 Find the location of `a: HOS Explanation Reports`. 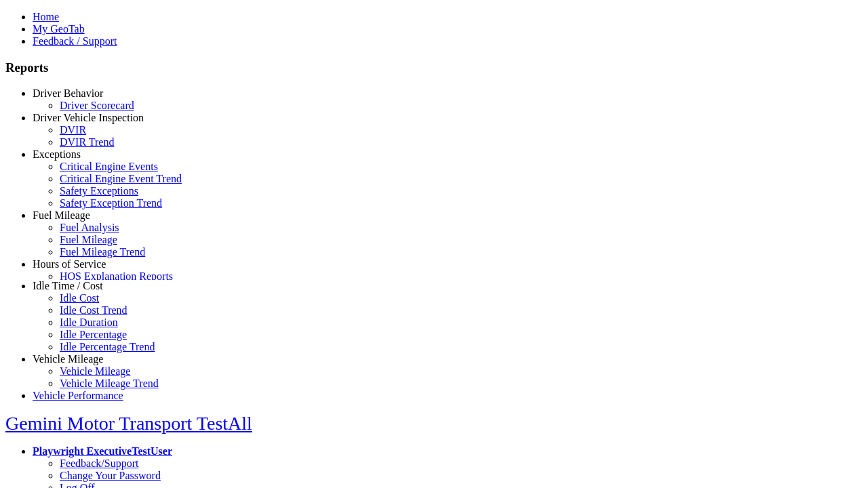

a: HOS Explanation Reports is located at coordinates (116, 276).